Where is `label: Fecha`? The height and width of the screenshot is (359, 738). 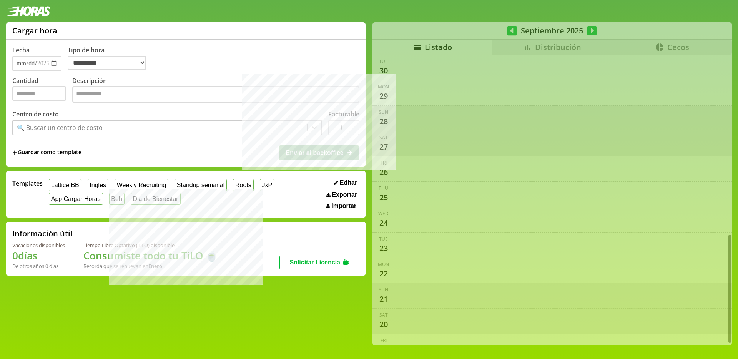 label: Fecha is located at coordinates (21, 50).